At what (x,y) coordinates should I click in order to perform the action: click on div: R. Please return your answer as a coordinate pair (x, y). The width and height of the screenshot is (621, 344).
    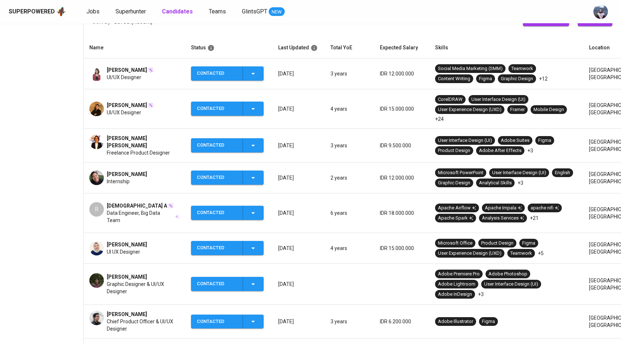
    Looking at the image, I should click on (97, 210).